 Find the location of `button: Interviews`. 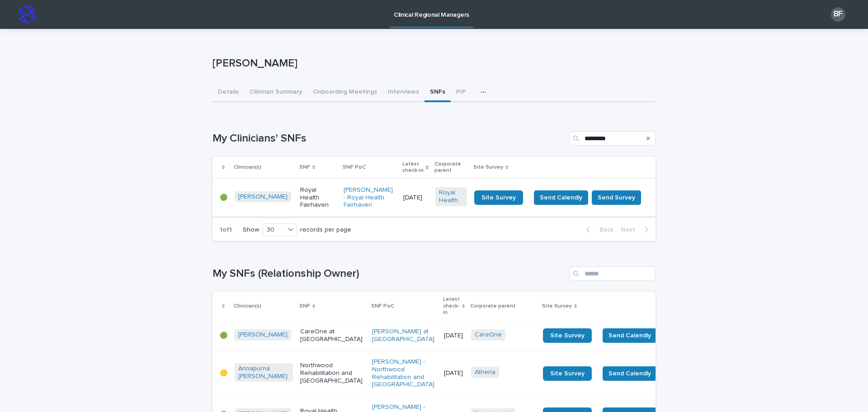

button: Interviews is located at coordinates (403, 93).